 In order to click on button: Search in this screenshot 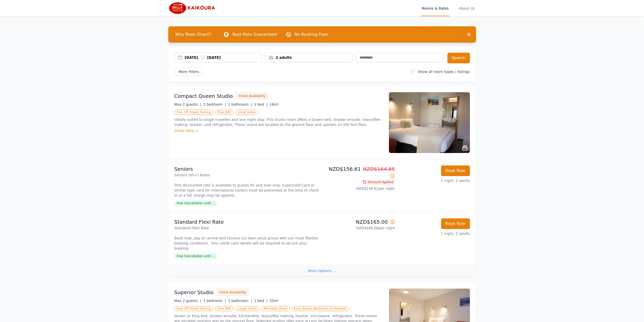, I will do `click(458, 58)`.